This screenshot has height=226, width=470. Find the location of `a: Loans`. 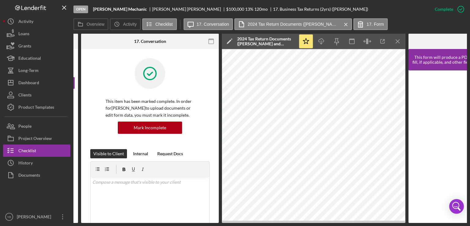

a: Loans is located at coordinates (37, 34).